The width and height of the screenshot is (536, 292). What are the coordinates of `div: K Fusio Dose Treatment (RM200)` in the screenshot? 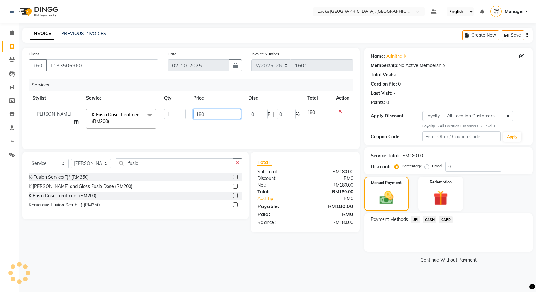 It's located at (63, 196).